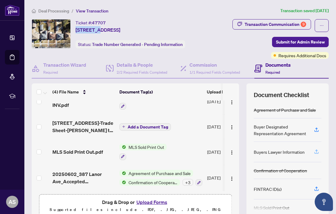  What do you see at coordinates (131, 44) in the screenshot?
I see `div: Status:` at bounding box center [131, 44].